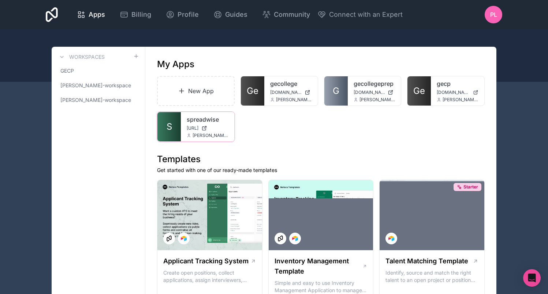 This screenshot has width=548, height=294. What do you see at coordinates (318, 267) in the screenshot?
I see `h1: Inventory Management Template` at bounding box center [318, 267].